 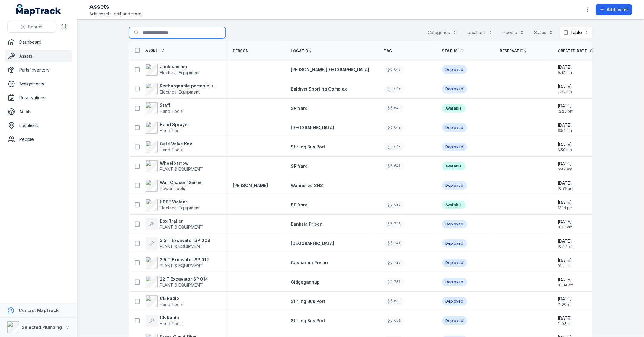 What do you see at coordinates (394, 244) in the screenshot?
I see `div: 741` at bounding box center [394, 244].